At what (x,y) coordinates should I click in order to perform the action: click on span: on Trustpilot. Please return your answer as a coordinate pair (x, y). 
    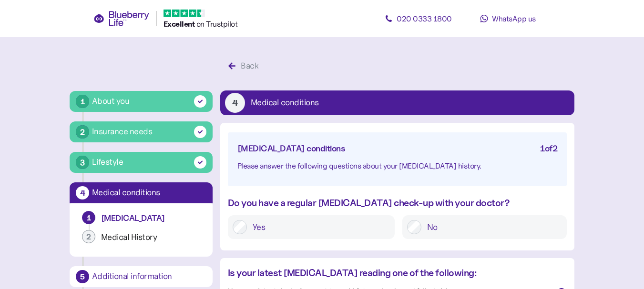
    Looking at the image, I should click on (217, 24).